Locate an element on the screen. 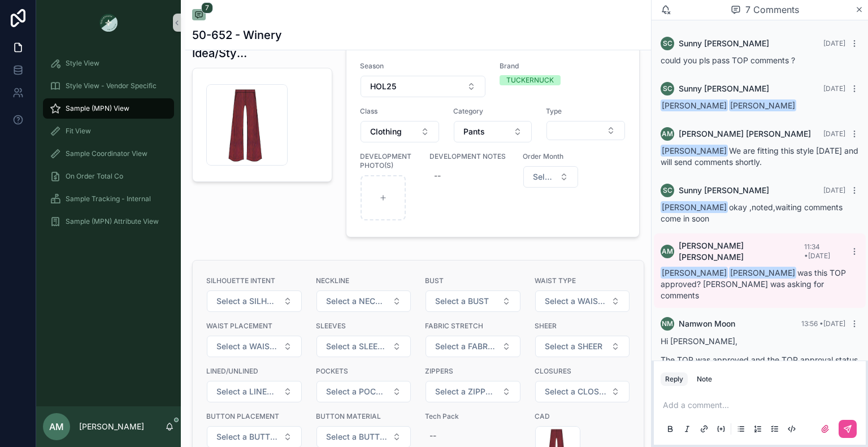 Image resolution: width=868 pixels, height=447 pixels. span: Sample (MPN) Attribute View is located at coordinates (112, 222).